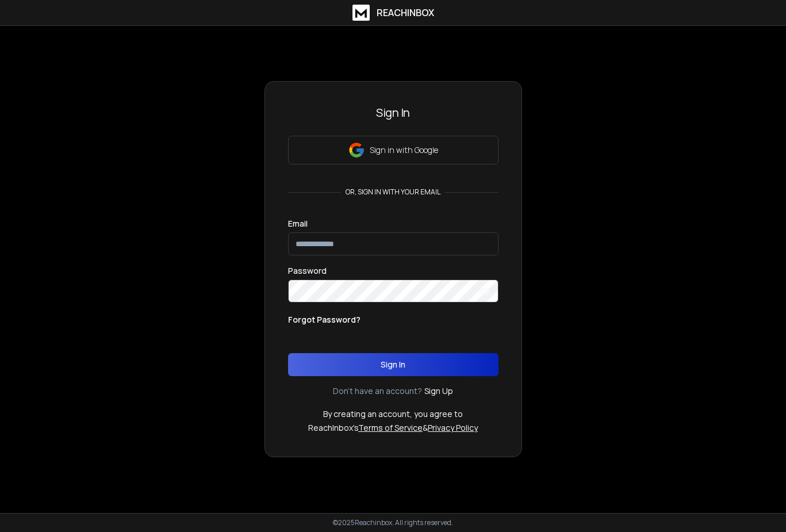  Describe the element at coordinates (393, 522) in the screenshot. I see `p: © 2025 Reachinbox. All rights reserved.` at that location.